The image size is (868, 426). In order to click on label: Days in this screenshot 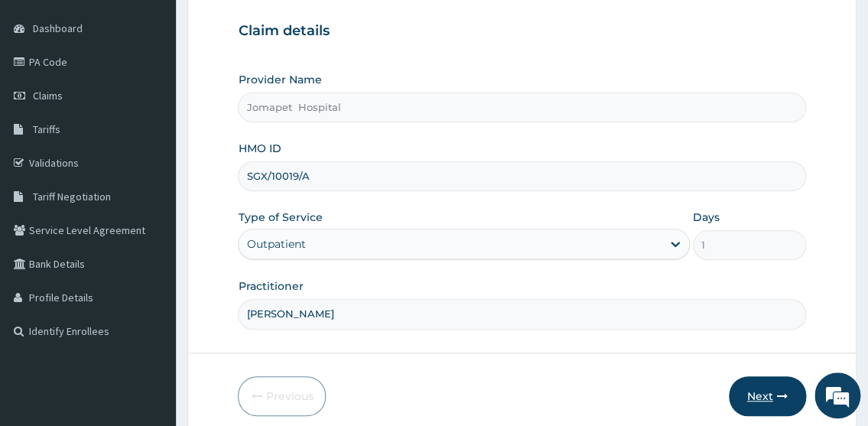, I will do `click(706, 217)`.